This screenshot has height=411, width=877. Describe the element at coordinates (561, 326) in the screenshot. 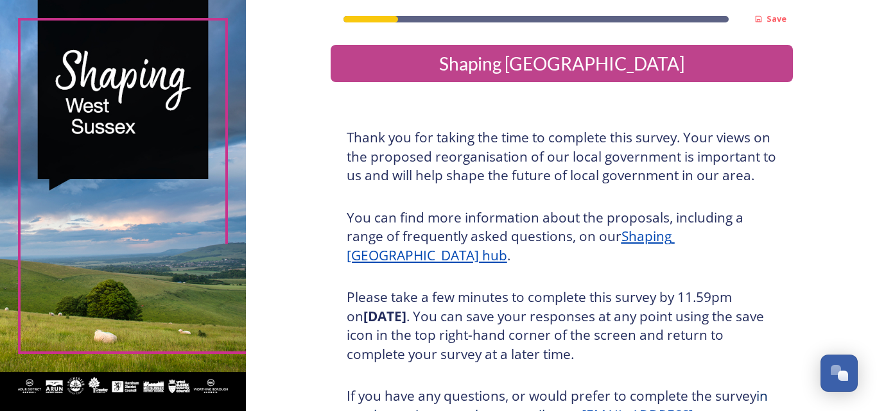

I see `h3: Please take a few minutes to complete this survey by 11.59pm on . You can save your responses at ...` at that location.